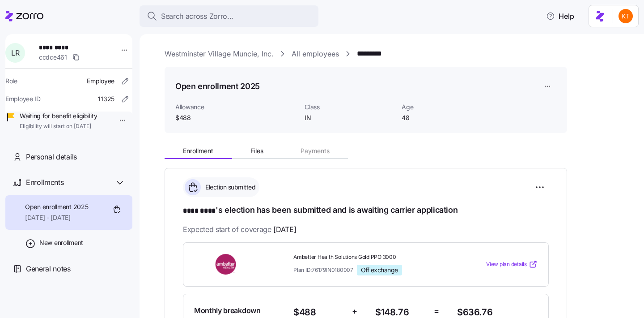  I want to click on span: Help, so click(560, 16).